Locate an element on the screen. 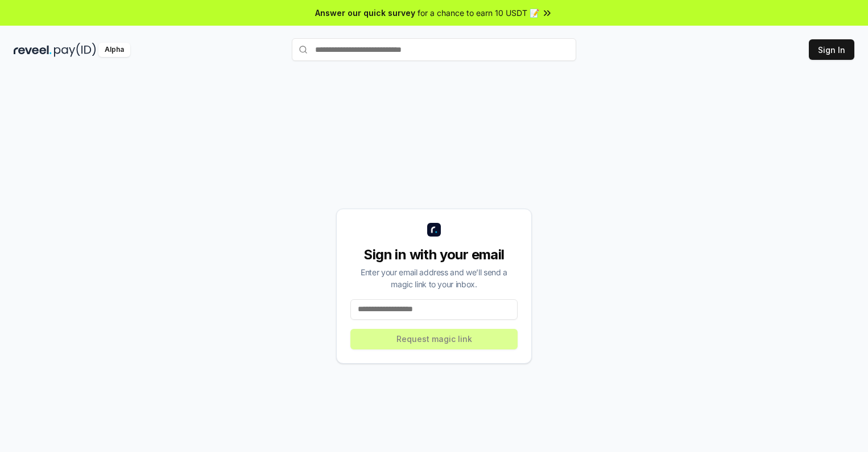 The height and width of the screenshot is (452, 868). img: pay_id is located at coordinates (75, 50).